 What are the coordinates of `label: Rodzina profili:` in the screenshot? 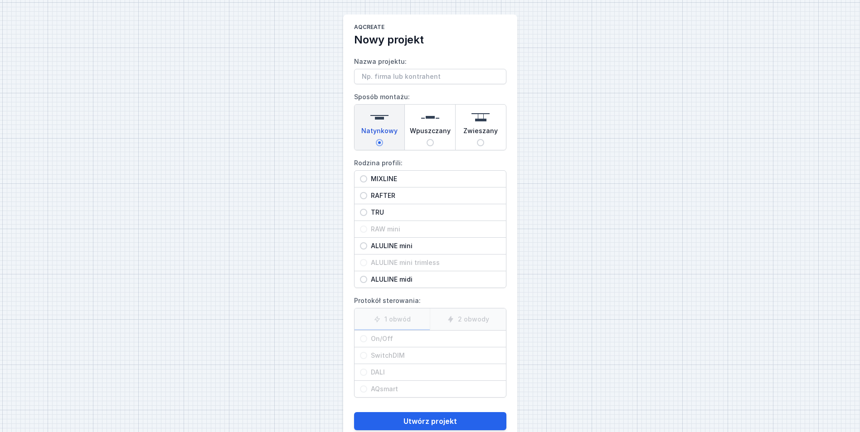 It's located at (430, 222).